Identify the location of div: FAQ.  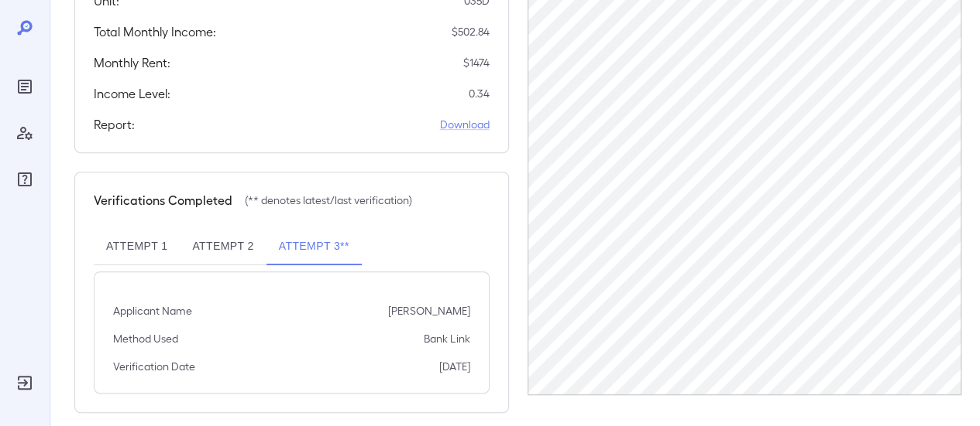
(25, 179).